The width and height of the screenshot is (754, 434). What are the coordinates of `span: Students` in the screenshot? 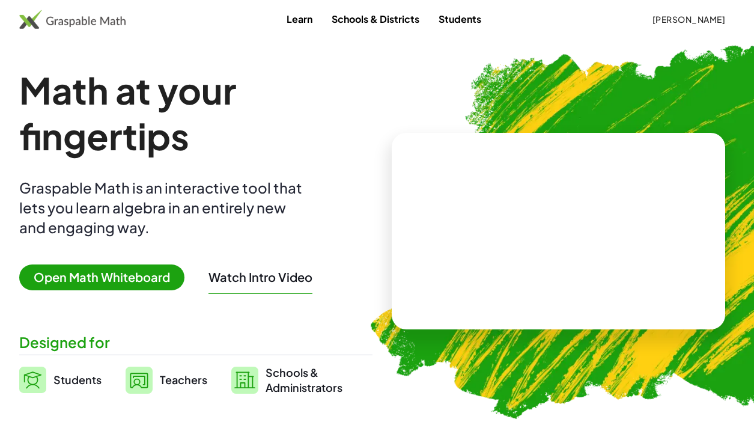 It's located at (77, 379).